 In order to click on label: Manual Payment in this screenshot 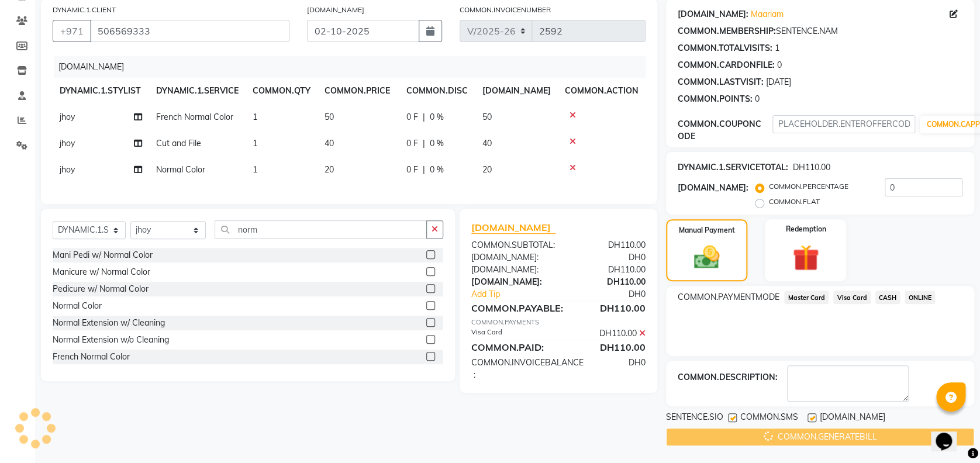, I will do `click(707, 231)`.